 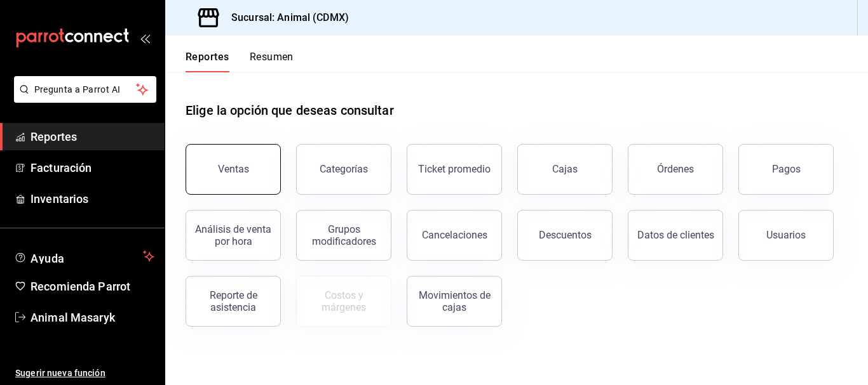 I want to click on button: Reporte de asistencia, so click(x=233, y=302).